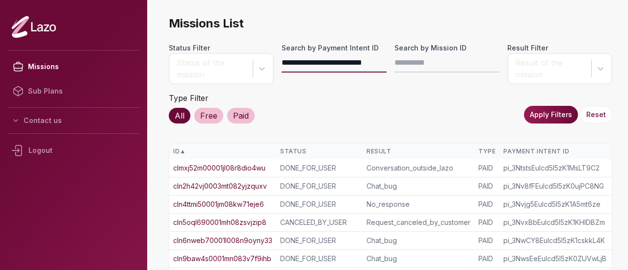 Image resolution: width=628 pixels, height=270 pixels. What do you see at coordinates (222, 259) in the screenshot?
I see `a: cln9baw4s0001mn083v7f9ihb` at bounding box center [222, 259].